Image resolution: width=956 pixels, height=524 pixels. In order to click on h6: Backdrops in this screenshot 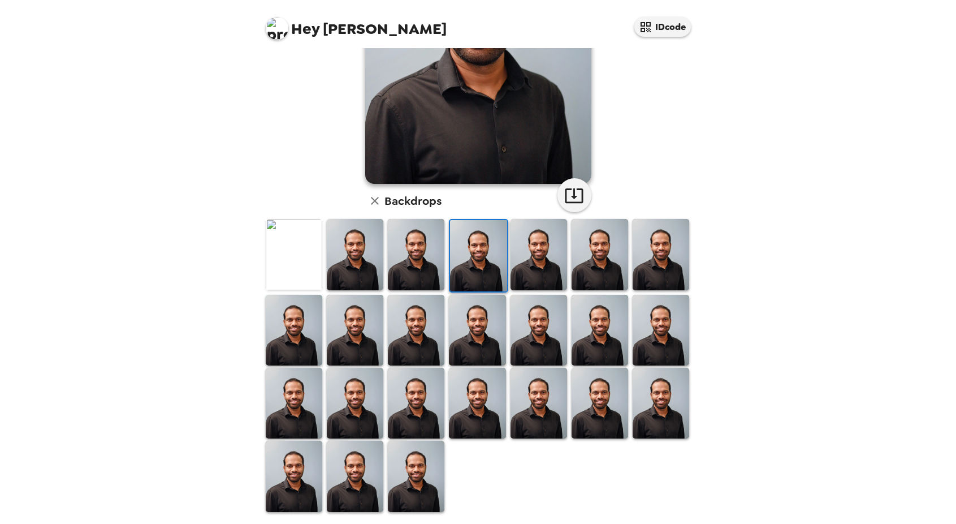, I will do `click(413, 201)`.